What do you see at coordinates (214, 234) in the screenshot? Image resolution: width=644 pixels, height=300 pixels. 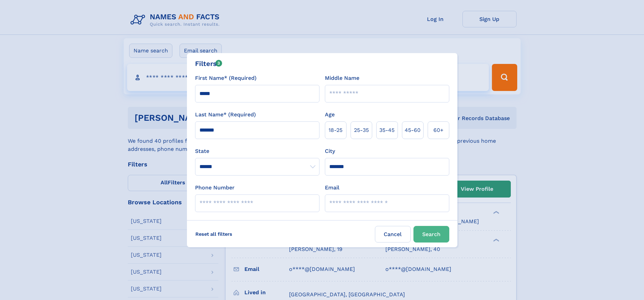 I see `label: Reset all filters` at bounding box center [214, 234].